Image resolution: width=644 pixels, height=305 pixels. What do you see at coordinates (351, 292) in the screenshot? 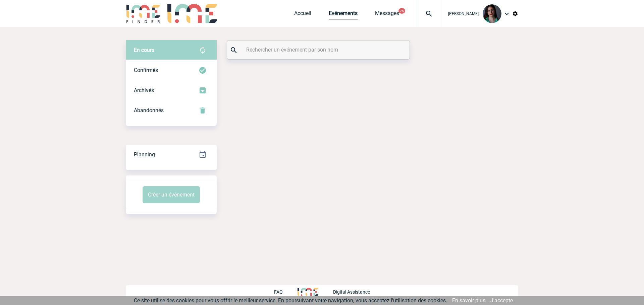
I see `p: Digital Assistance` at bounding box center [351, 292].